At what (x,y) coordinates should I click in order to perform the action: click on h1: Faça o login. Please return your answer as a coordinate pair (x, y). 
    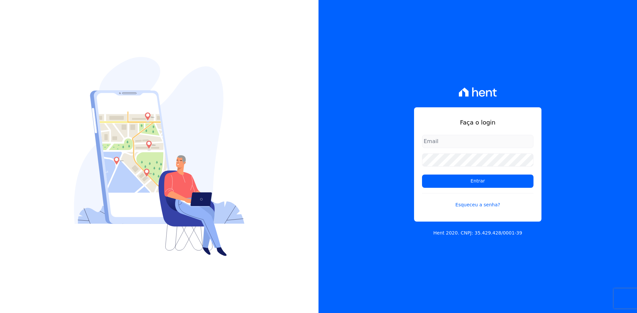
    Looking at the image, I should click on (477, 122).